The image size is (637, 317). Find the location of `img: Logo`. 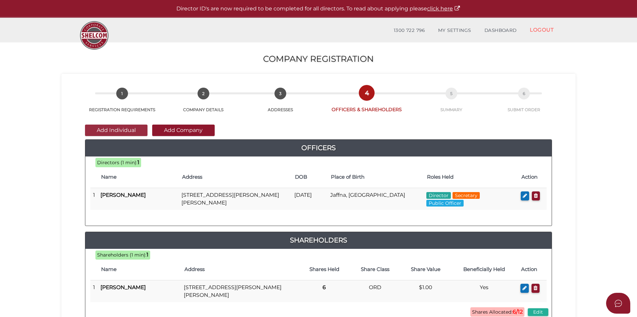

img: Logo is located at coordinates (94, 35).